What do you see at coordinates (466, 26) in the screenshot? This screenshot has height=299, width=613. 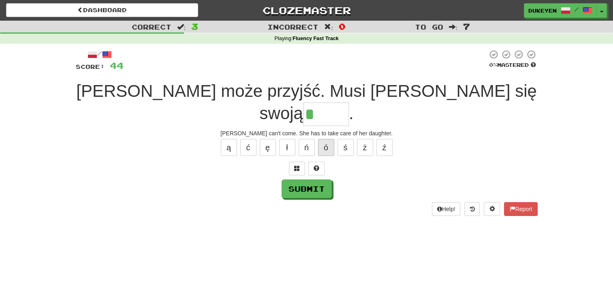 I see `span: 7` at bounding box center [466, 26].